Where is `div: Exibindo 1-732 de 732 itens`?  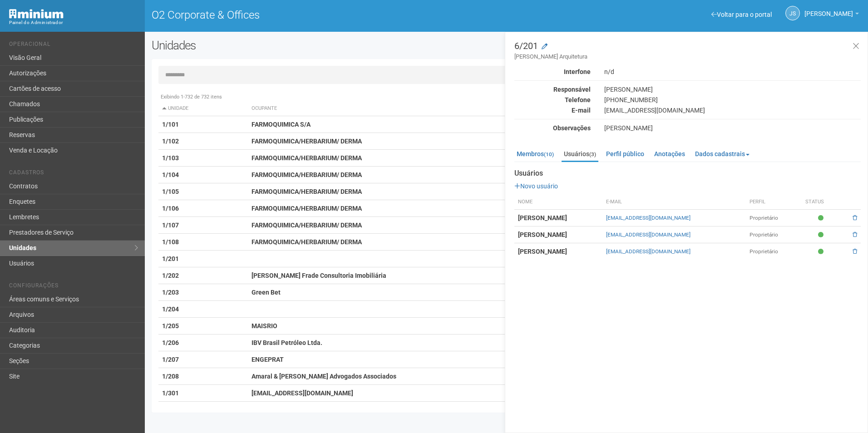
div: Exibindo 1-732 de 732 itens is located at coordinates (506, 97).